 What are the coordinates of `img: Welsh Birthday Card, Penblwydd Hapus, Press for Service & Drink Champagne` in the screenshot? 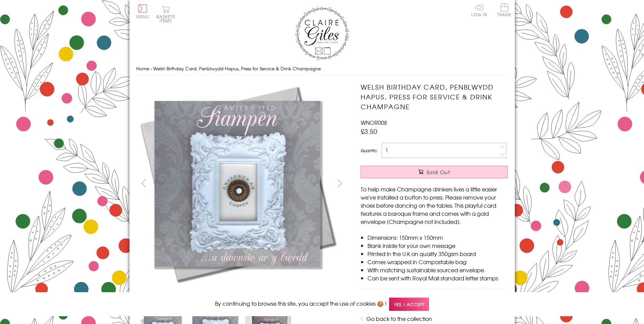 It's located at (238, 184).